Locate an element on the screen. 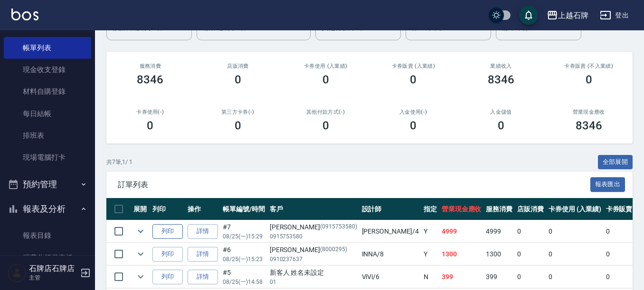 The height and width of the screenshot is (290, 644). th: 營業現金應收 is located at coordinates (462, 209).